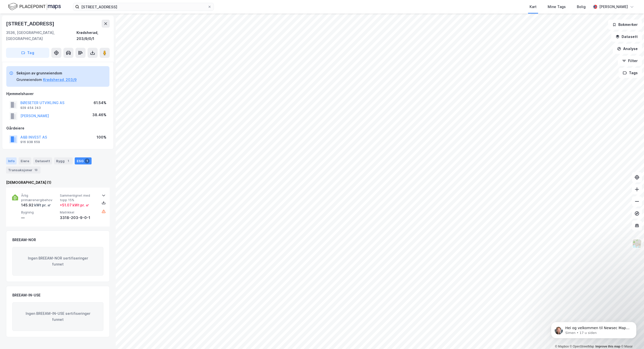 This screenshot has height=349, width=644. I want to click on div: Hjemmelshaver, so click(58, 94).